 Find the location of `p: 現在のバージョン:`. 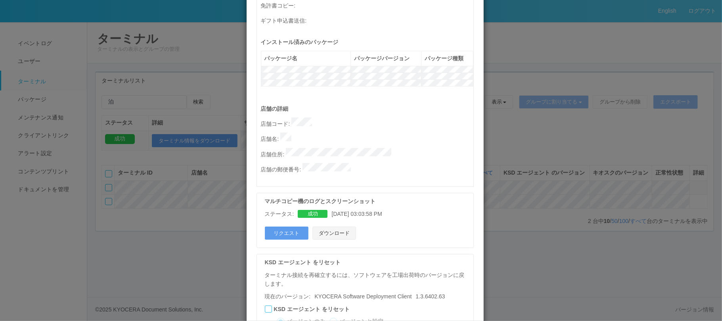

p: 現在のバージョン: is located at coordinates (367, 296).